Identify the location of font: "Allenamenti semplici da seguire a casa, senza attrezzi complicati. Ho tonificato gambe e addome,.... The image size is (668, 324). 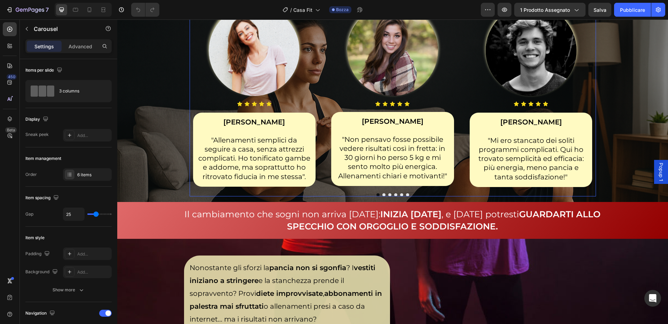
(137, 139).